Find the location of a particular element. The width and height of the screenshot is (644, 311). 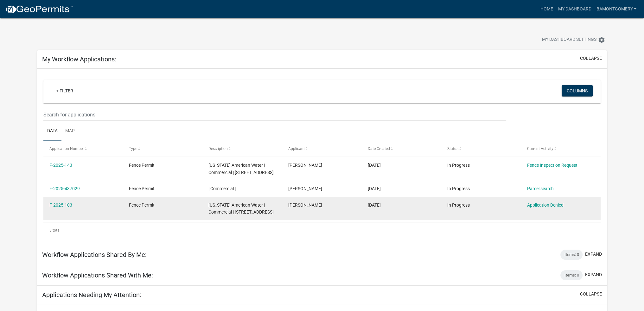

datatable-header-cell: Description is located at coordinates (242, 149).